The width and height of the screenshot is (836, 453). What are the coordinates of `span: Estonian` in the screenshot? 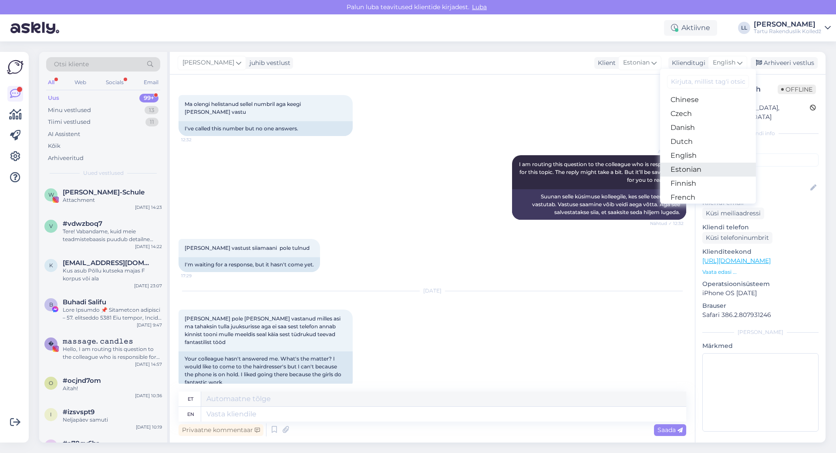 It's located at (636, 63).